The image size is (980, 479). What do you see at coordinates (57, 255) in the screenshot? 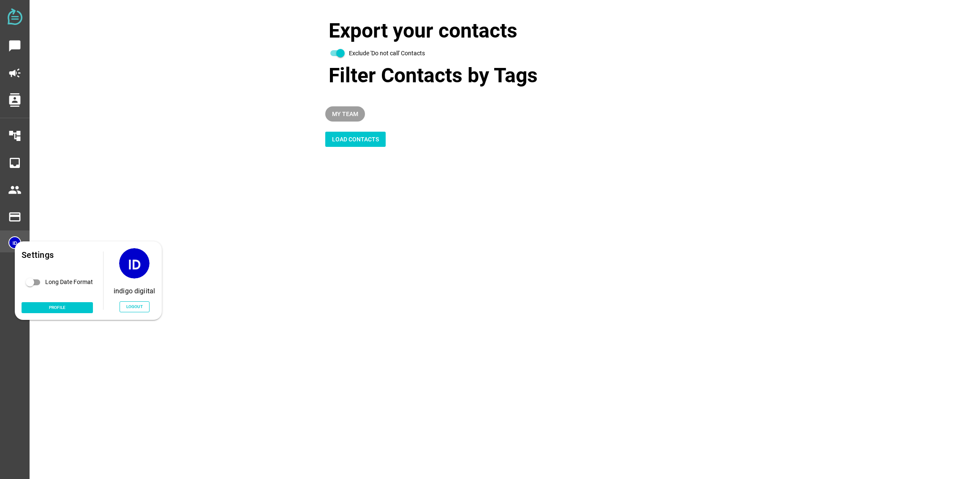
I see `div: Settings` at bounding box center [57, 255].